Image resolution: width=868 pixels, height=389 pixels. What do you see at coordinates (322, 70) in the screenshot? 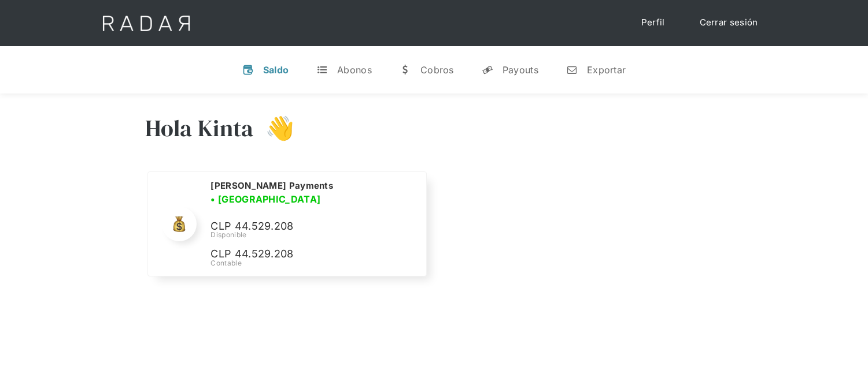
I see `div: t` at bounding box center [322, 70].